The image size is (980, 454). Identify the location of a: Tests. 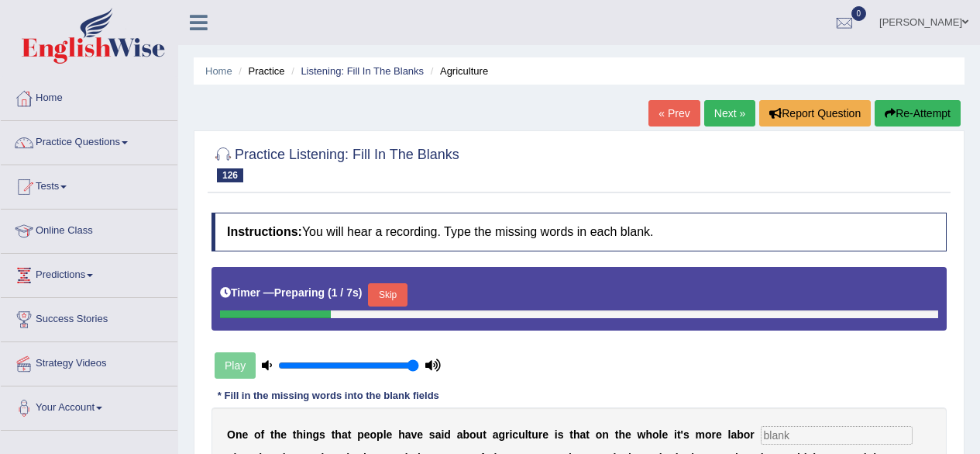
(89, 185).